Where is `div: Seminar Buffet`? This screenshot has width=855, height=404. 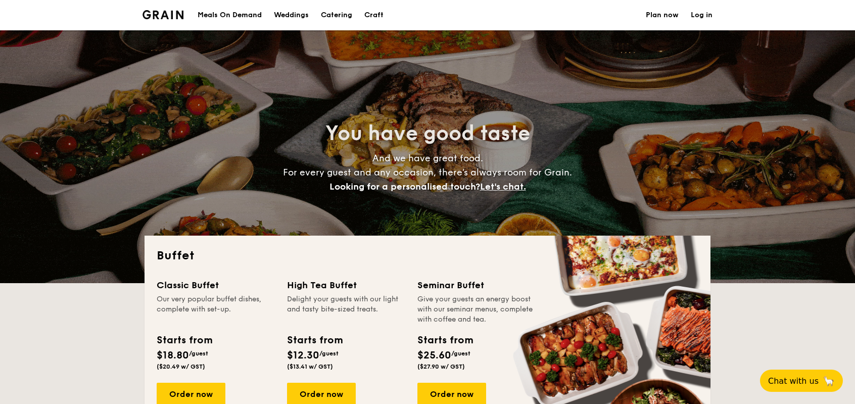 div: Seminar Buffet is located at coordinates (476, 285).